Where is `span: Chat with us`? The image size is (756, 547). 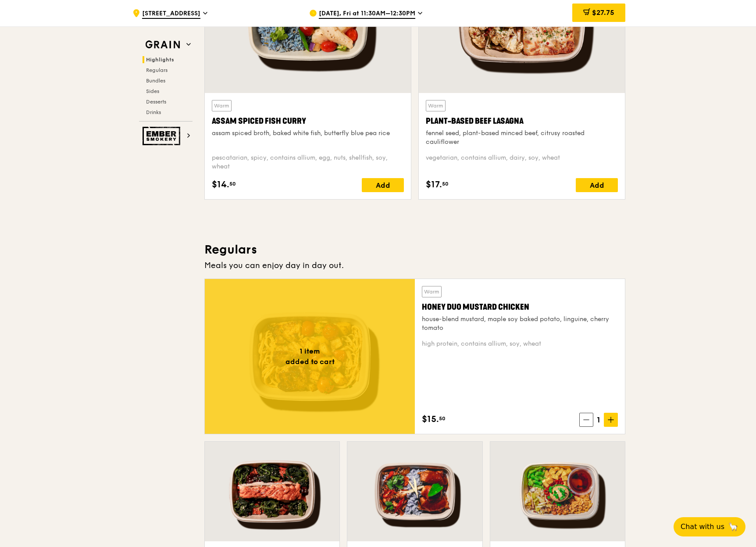 span: Chat with us is located at coordinates (703, 526).